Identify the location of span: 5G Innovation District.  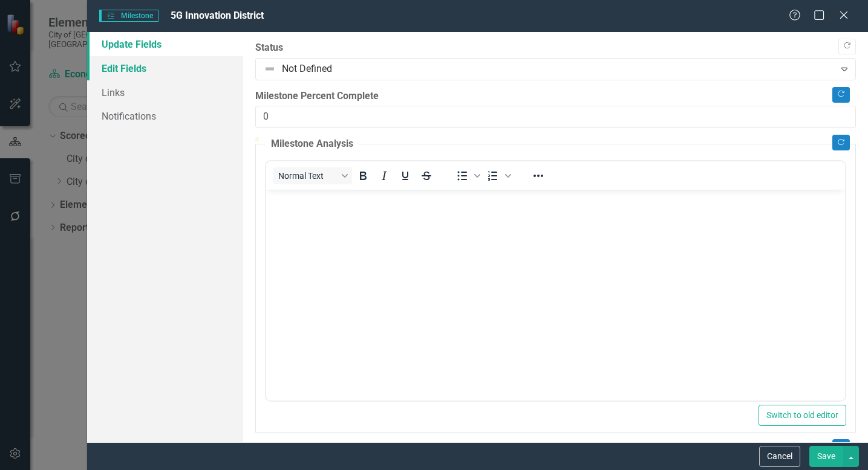
(217, 15).